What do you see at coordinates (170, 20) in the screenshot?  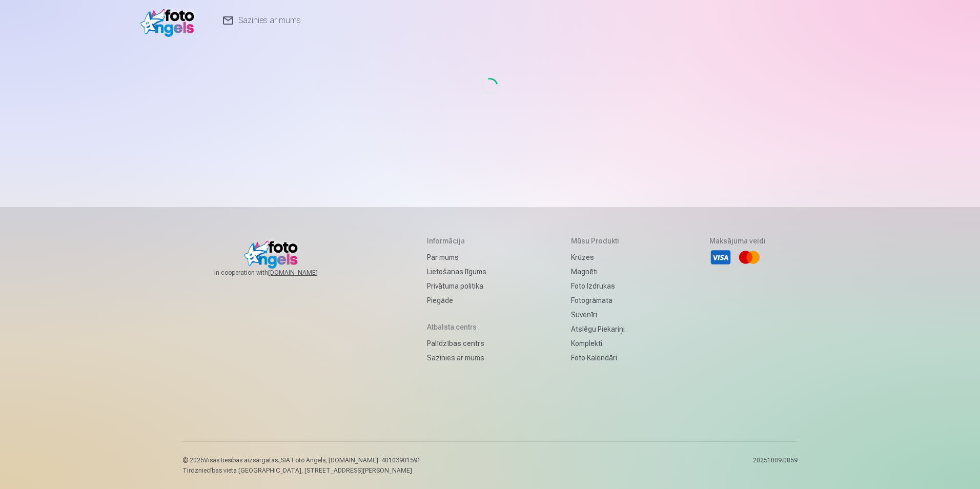 I see `img: /v1` at bounding box center [170, 20].